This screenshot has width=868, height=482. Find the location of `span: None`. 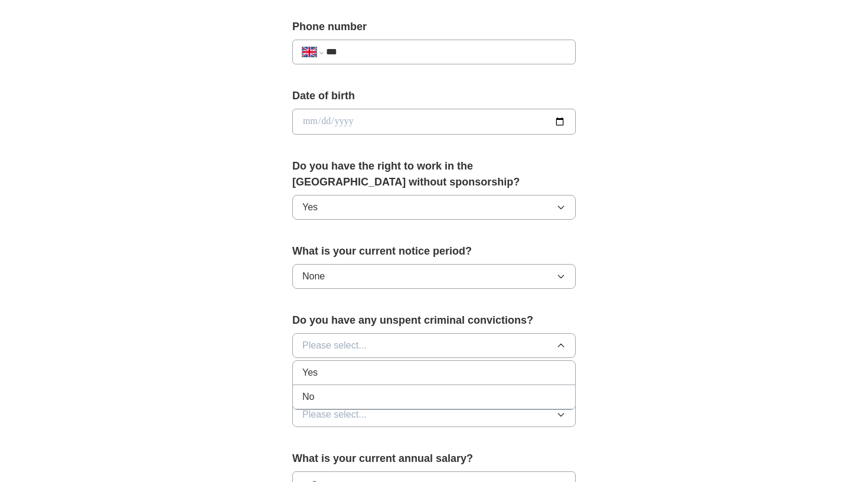

span: None is located at coordinates (313, 277).